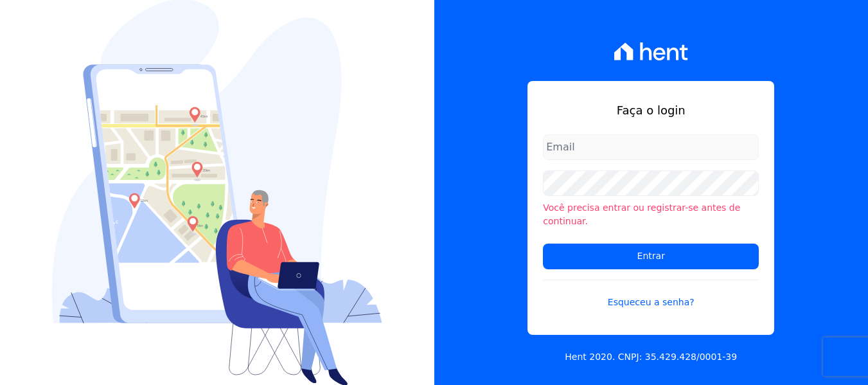  I want to click on li: Você precisa entrar ou registrar-se antes de continuar., so click(651, 215).